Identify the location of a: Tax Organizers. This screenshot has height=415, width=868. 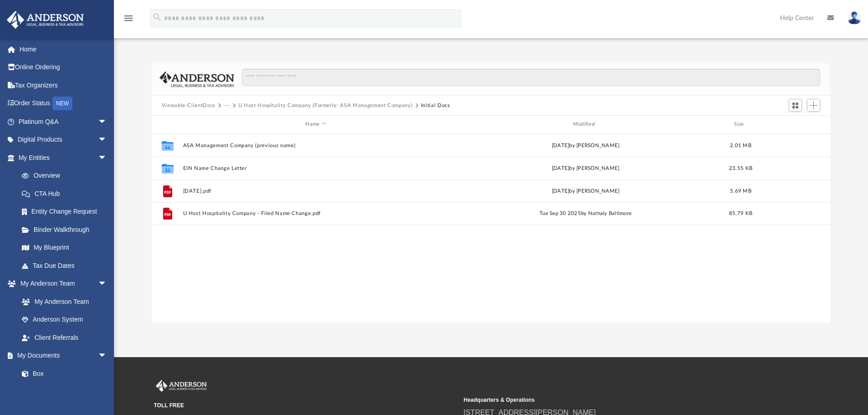
(63, 85).